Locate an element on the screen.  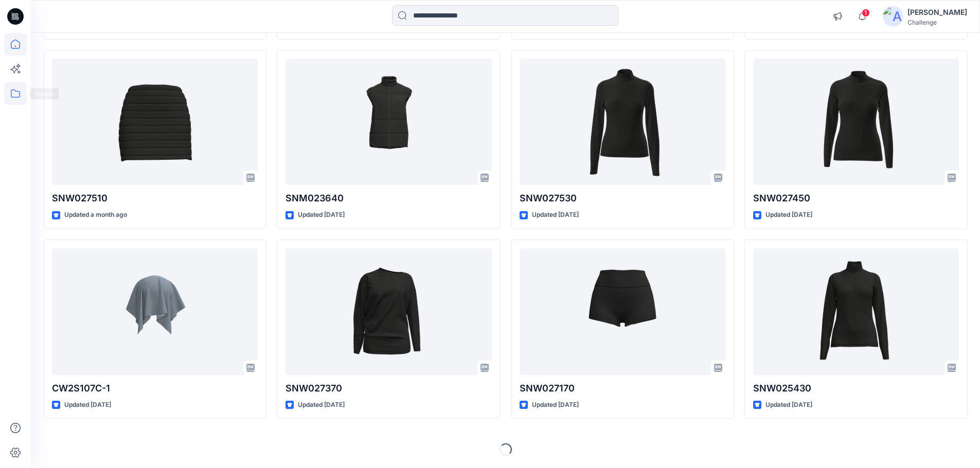
p: SNW027510 is located at coordinates (155, 198).